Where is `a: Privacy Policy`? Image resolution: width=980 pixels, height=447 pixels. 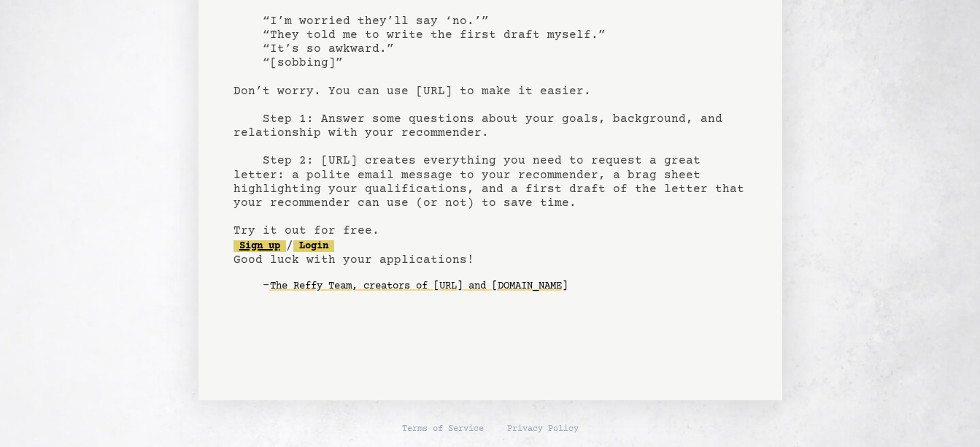
a: Privacy Policy is located at coordinates (543, 430).